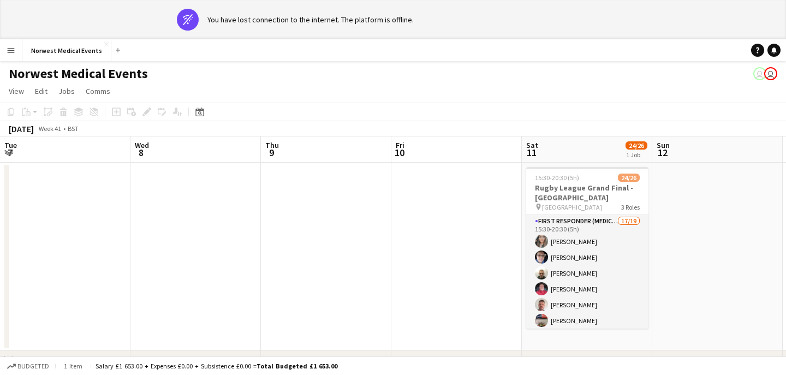  What do you see at coordinates (663, 152) in the screenshot?
I see `span: 12` at bounding box center [663, 152].